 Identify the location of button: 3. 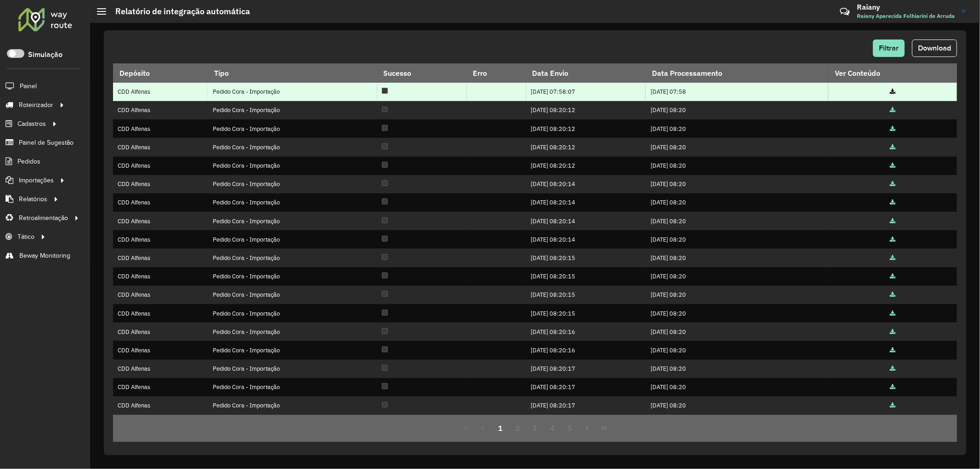
(535, 428).